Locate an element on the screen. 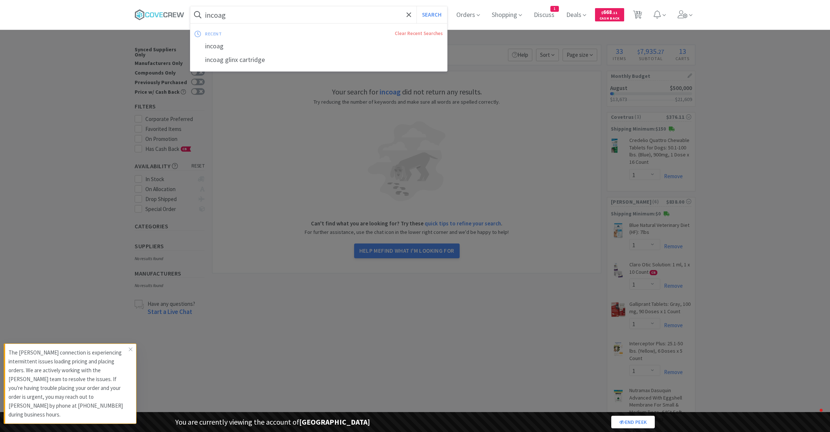  div: incoag is located at coordinates (319, 46).